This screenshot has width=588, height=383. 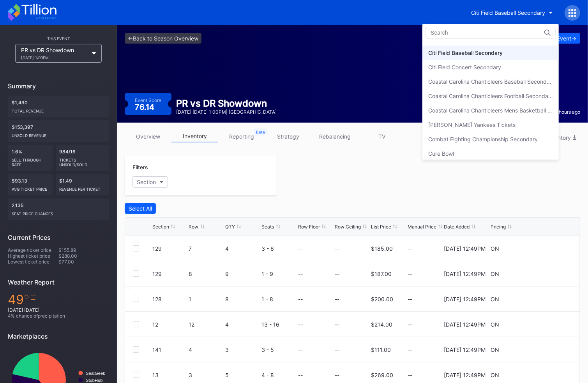 What do you see at coordinates (465, 52) in the screenshot?
I see `div: Citi Field Baseball Secondary` at bounding box center [465, 52].